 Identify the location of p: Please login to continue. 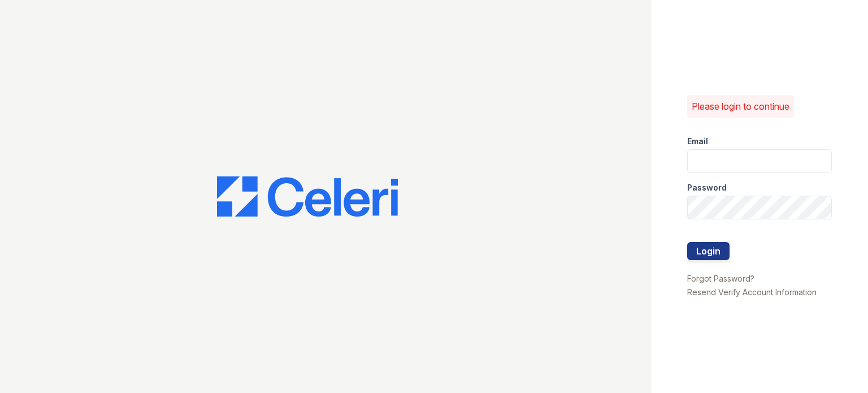
(741, 107).